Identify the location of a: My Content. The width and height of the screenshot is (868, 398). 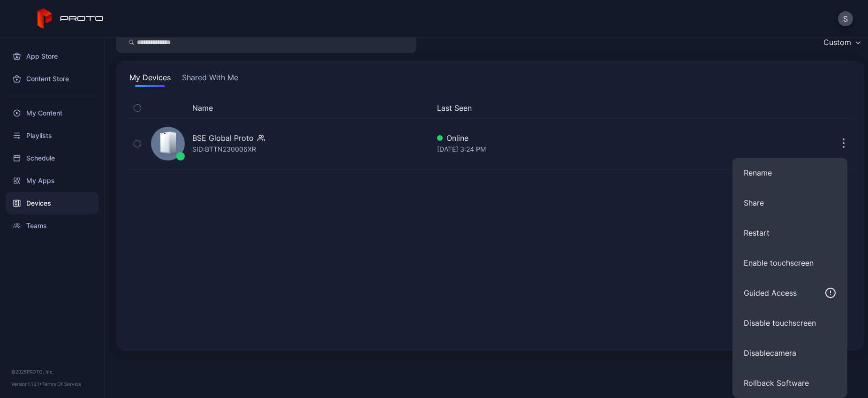
(52, 113).